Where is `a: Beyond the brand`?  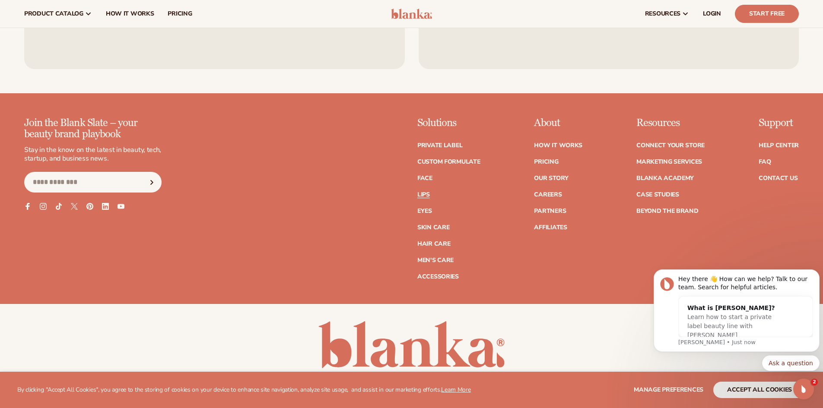 a: Beyond the brand is located at coordinates (667, 211).